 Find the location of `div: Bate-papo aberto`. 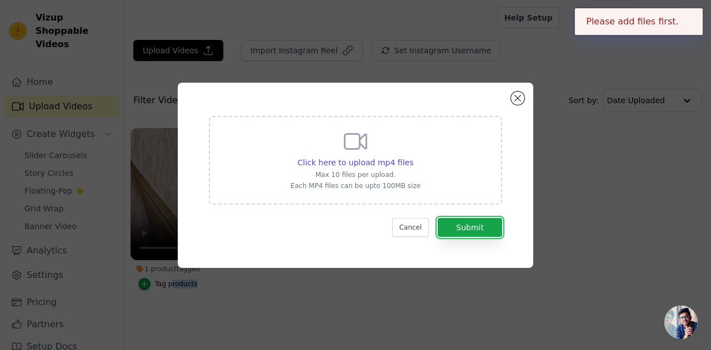

div: Bate-papo aberto is located at coordinates (681, 323).